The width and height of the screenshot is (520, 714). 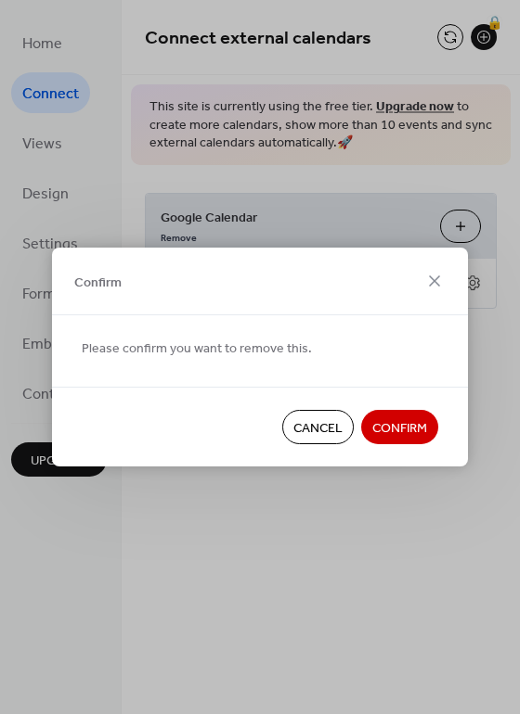 I want to click on button: Cancel, so click(x=317, y=427).